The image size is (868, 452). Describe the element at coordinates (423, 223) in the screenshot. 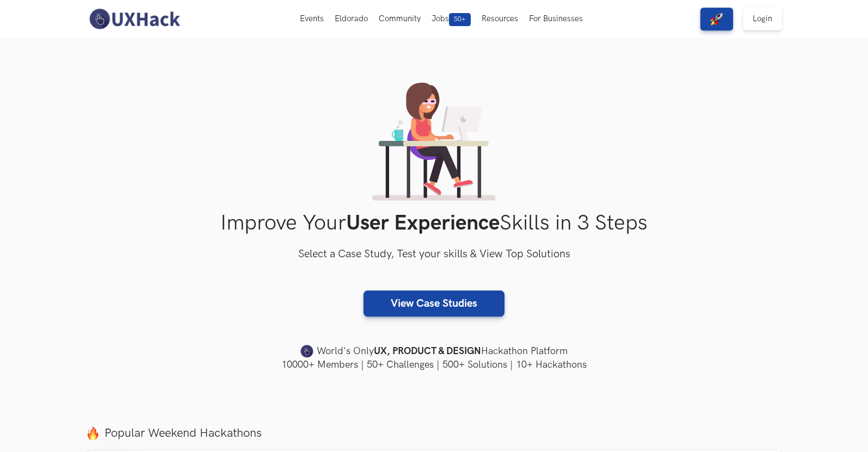

I see `strong: User Experience` at that location.